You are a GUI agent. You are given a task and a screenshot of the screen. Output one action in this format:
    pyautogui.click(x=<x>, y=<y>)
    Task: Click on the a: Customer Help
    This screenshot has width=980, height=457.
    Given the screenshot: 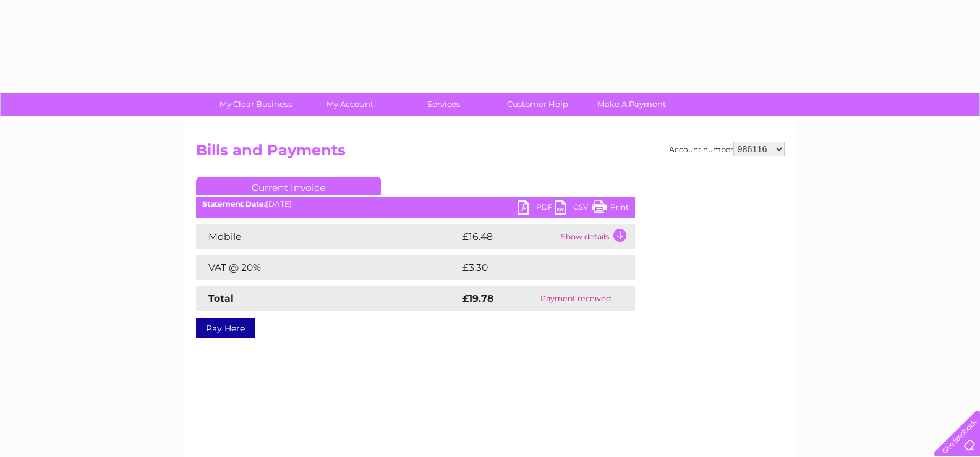 What is the action you would take?
    pyautogui.click(x=538, y=104)
    